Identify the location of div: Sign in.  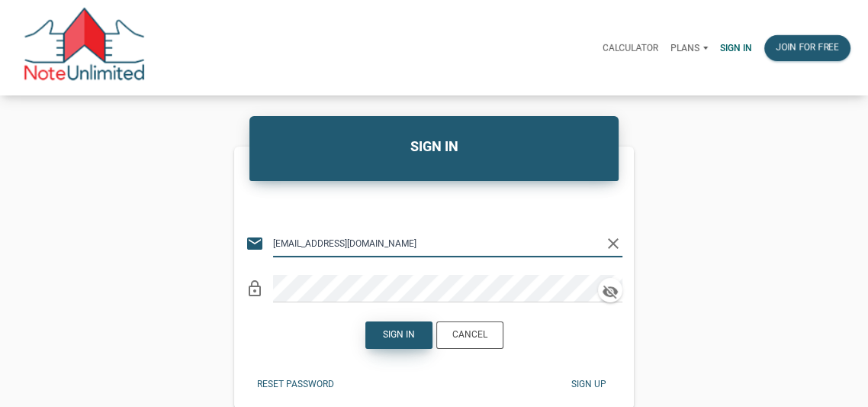
(399, 335).